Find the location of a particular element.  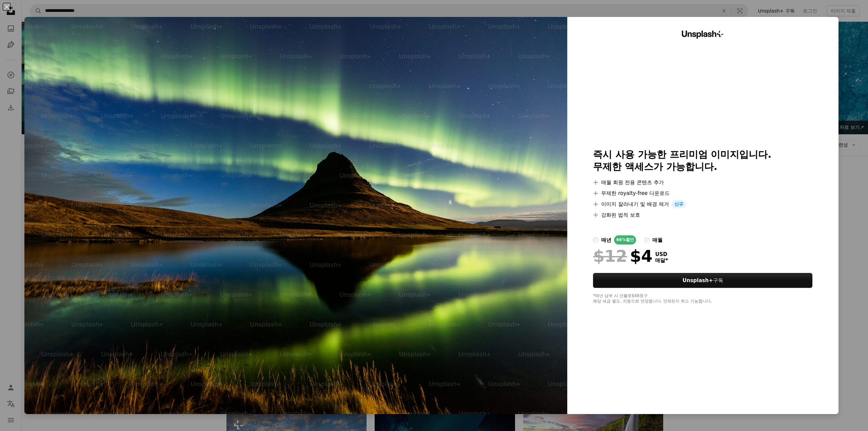

input: 매년66%할인 is located at coordinates (596, 240).